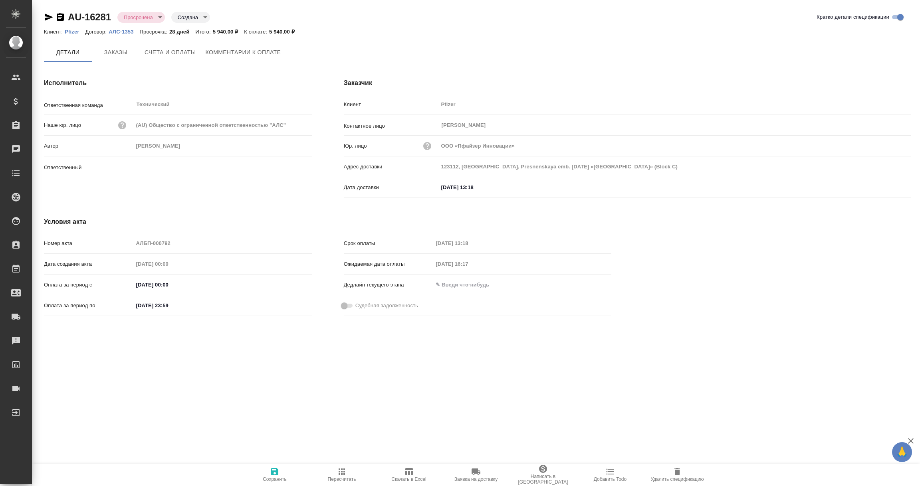 The image size is (920, 486). What do you see at coordinates (391, 126) in the screenshot?
I see `p: Контактное лицо` at bounding box center [391, 126].